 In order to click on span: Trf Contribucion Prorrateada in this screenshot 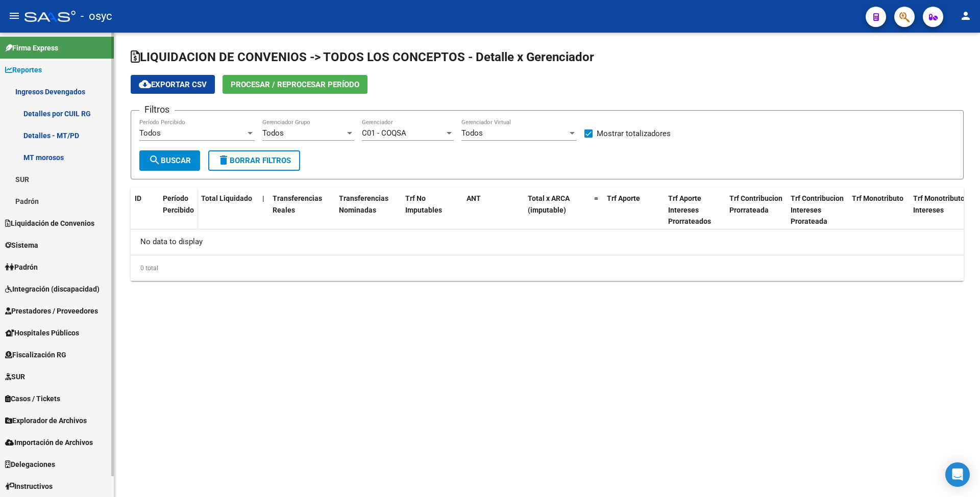, I will do `click(756, 204)`.